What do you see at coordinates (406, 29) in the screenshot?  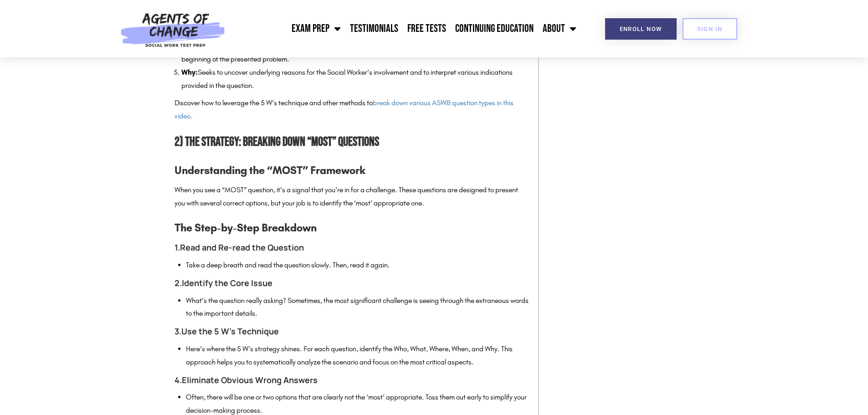 I see `nav: Menu` at bounding box center [406, 29].